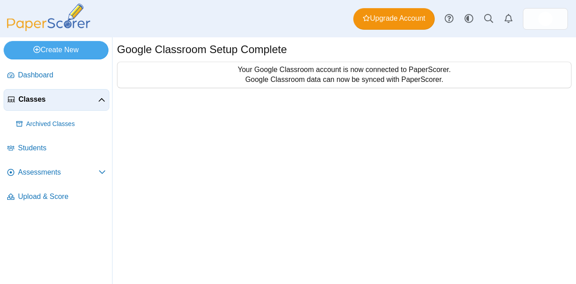 Image resolution: width=576 pixels, height=284 pixels. What do you see at coordinates (344, 75) in the screenshot?
I see `div: Your Google Classroom account is now connected to PaperScorer. Google Classroom data can now be s...` at bounding box center [344, 75].